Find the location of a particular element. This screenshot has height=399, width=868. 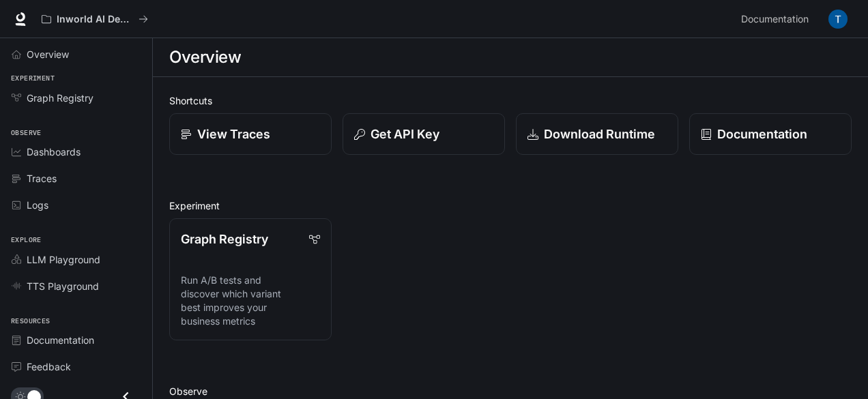

h2: Experiment is located at coordinates (510, 205).